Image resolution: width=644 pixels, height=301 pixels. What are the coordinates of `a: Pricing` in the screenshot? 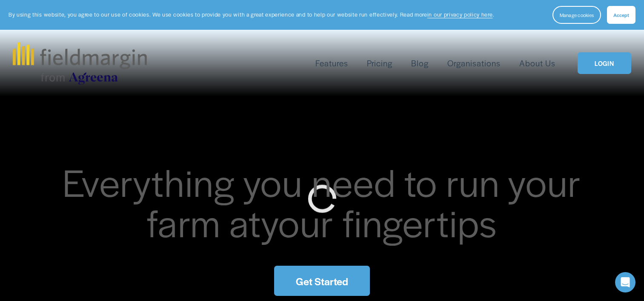 It's located at (380, 63).